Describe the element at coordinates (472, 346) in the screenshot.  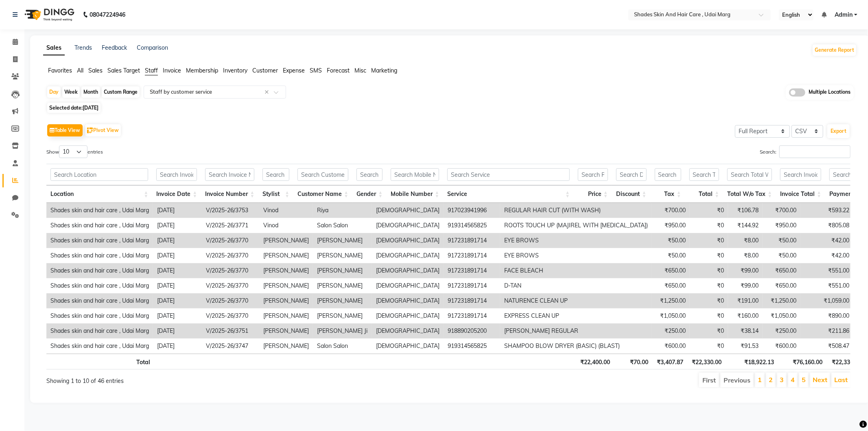
I see `td: 919314565825` at that location.